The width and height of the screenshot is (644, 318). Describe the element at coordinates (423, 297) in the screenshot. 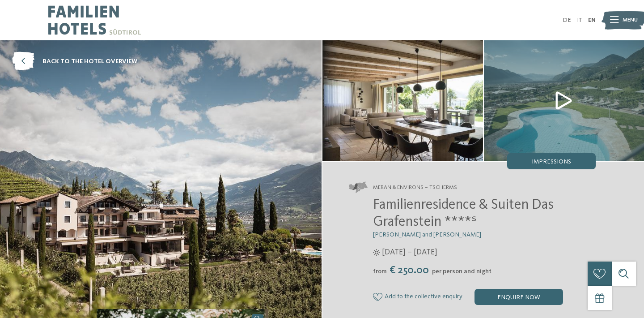

I see `span: Add to the collective enquiry` at that location.